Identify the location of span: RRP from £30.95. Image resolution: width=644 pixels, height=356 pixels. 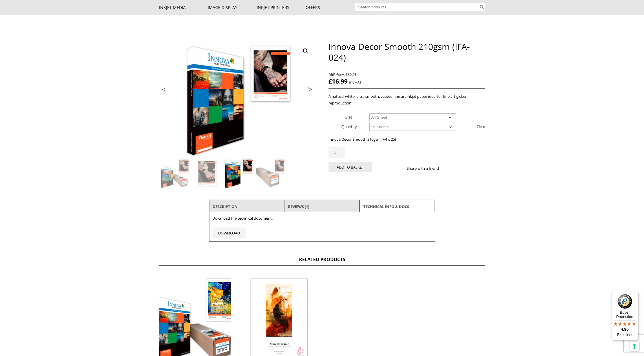
(407, 75).